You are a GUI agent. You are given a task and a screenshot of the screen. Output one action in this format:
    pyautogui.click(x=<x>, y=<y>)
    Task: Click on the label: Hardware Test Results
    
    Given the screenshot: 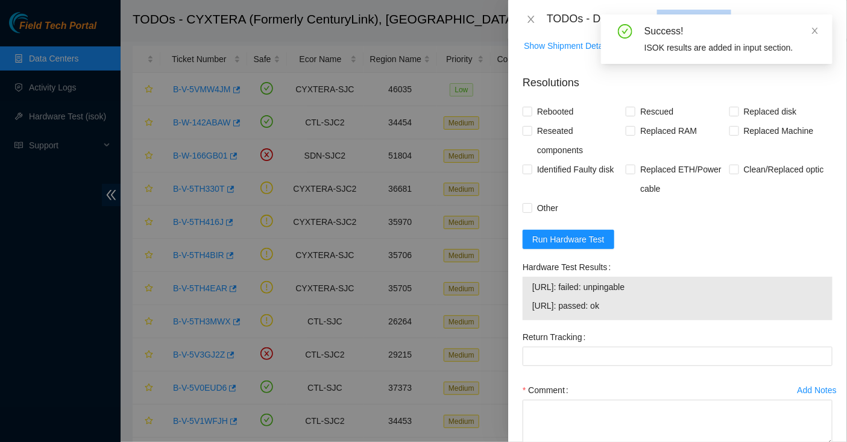 What is the action you would take?
    pyautogui.click(x=569, y=267)
    